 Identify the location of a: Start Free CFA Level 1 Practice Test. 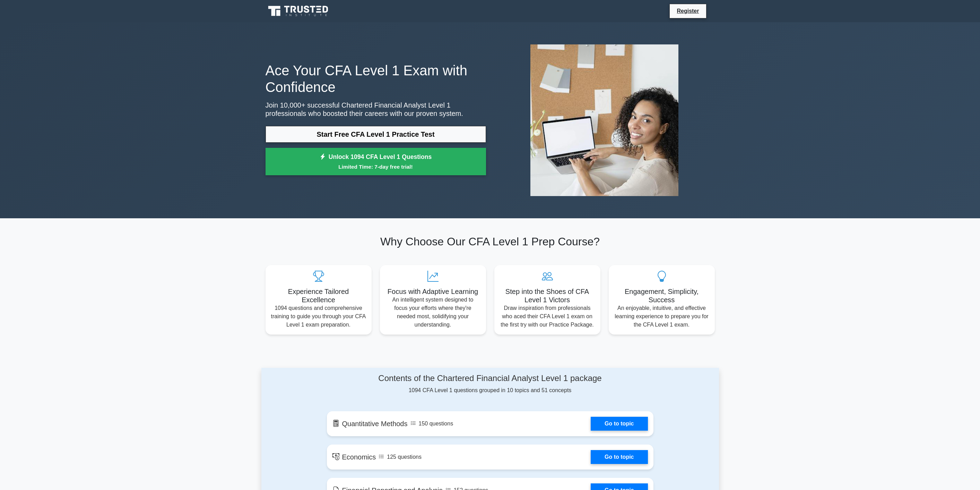
(376, 134).